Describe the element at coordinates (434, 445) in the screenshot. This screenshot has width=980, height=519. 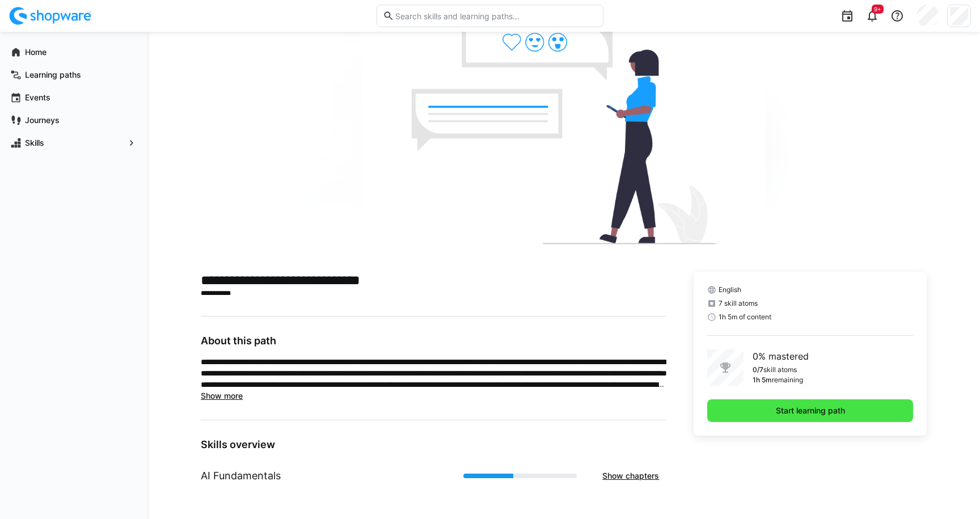
I see `h3: Skills overview` at that location.